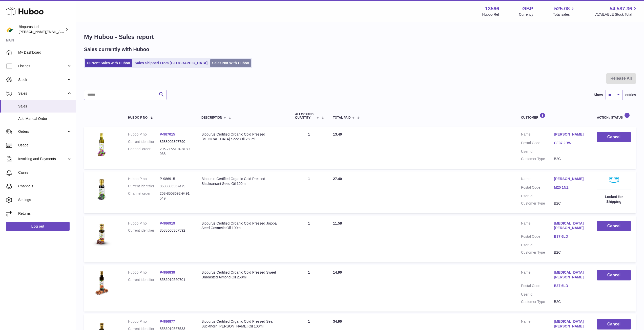  I want to click on span: Cases, so click(45, 173).